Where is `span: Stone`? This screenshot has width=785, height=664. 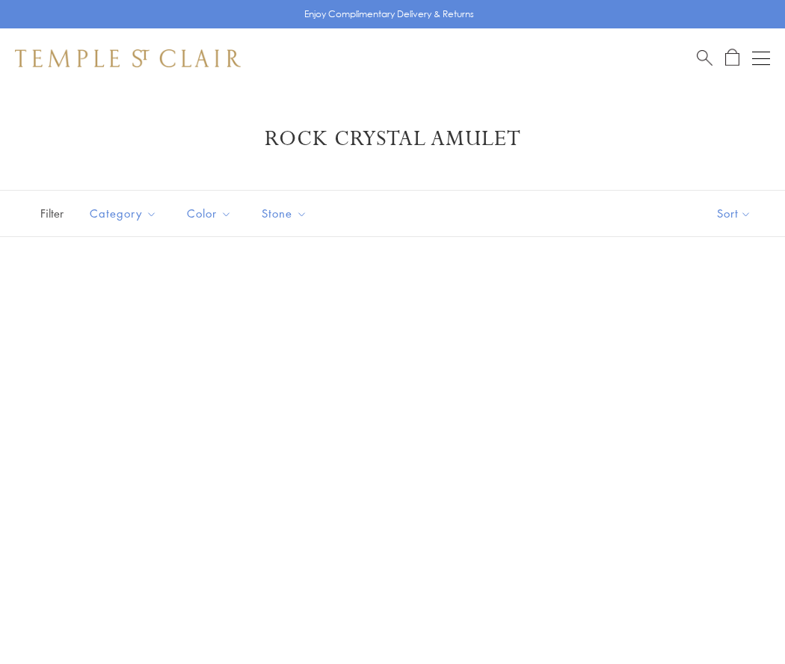
span: Stone is located at coordinates (286, 213).